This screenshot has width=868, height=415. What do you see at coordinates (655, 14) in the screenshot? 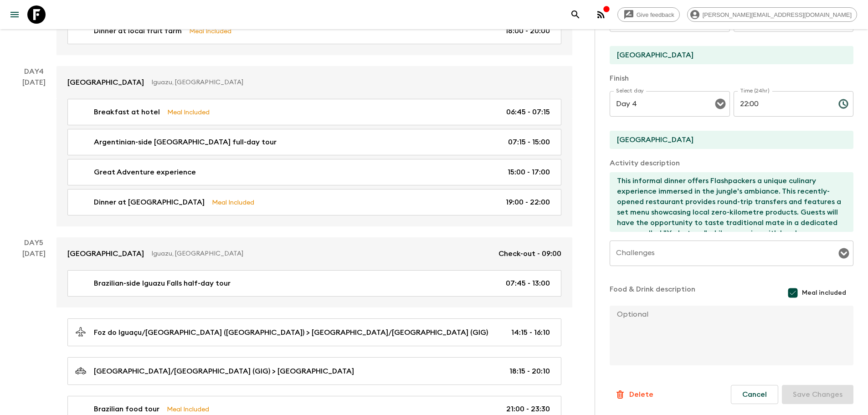
I see `span: Give feedback` at bounding box center [655, 14].